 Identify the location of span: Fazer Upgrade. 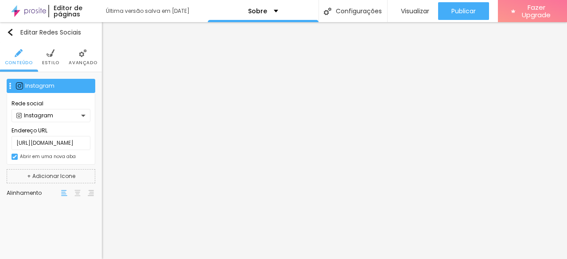
(536, 11).